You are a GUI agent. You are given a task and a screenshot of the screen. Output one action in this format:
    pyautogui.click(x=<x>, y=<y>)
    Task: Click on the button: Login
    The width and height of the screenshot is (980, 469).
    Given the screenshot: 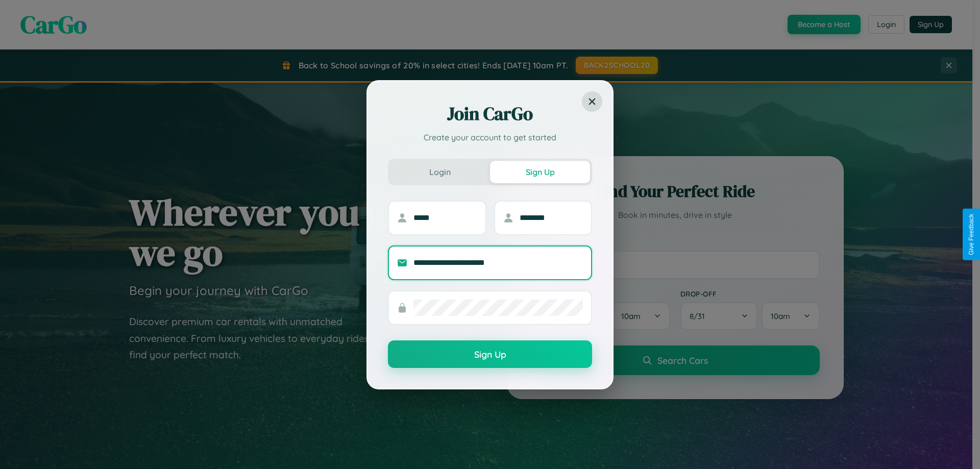 What is the action you would take?
    pyautogui.click(x=440, y=172)
    